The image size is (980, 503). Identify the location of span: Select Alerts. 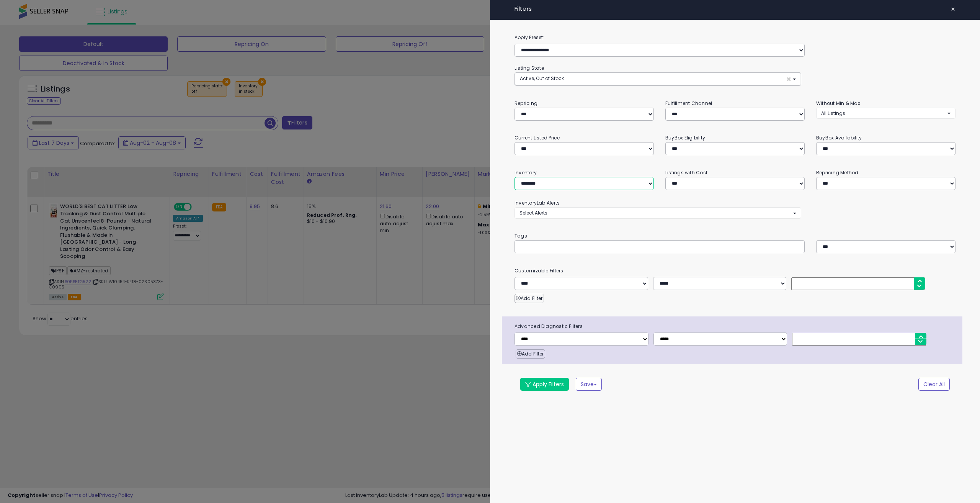
(533, 213).